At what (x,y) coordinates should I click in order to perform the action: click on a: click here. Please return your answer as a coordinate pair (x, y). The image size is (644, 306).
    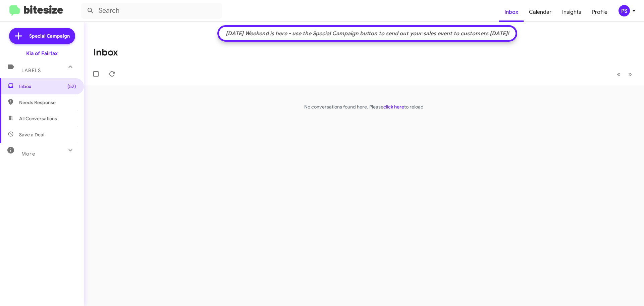
    Looking at the image, I should click on (394, 107).